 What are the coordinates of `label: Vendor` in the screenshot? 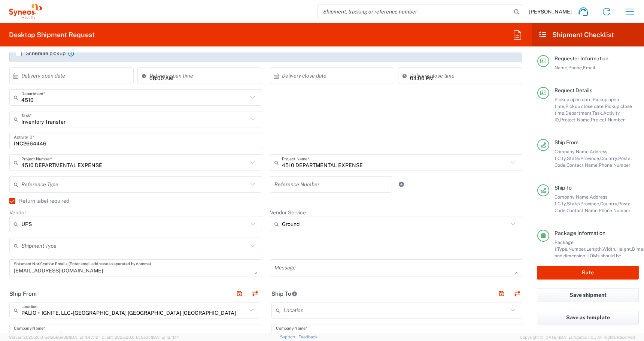 It's located at (17, 213).